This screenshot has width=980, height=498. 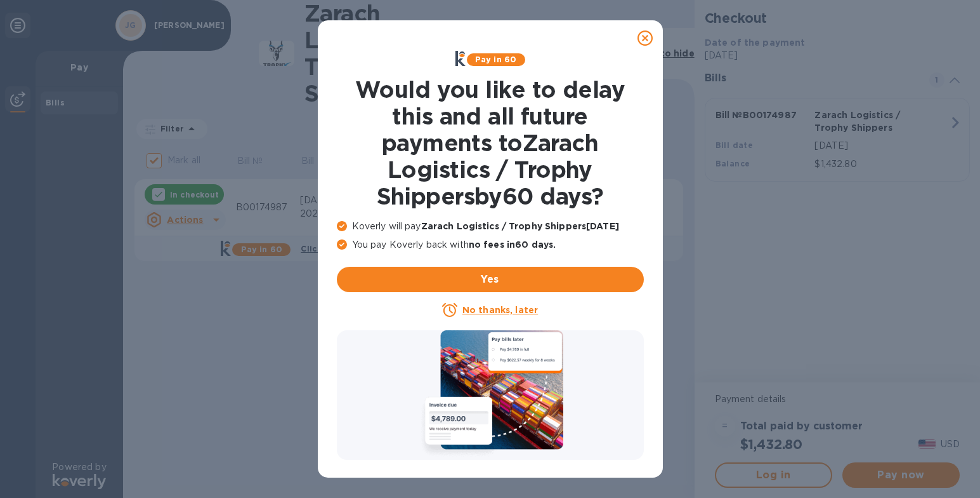 What do you see at coordinates (490, 226) in the screenshot?
I see `p: Koverly will pay` at bounding box center [490, 226].